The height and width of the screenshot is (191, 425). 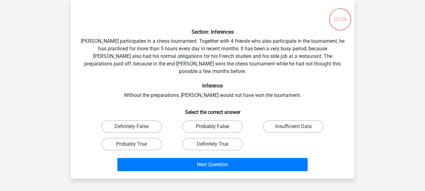 What do you see at coordinates (293, 126) in the screenshot?
I see `label: Insufficient Data` at bounding box center [293, 126].